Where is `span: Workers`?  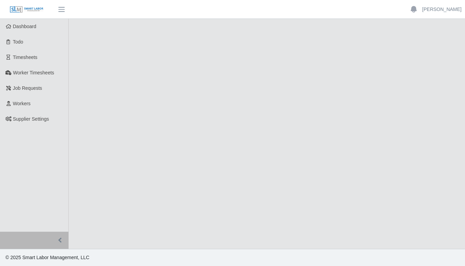 span: Workers is located at coordinates (22, 103).